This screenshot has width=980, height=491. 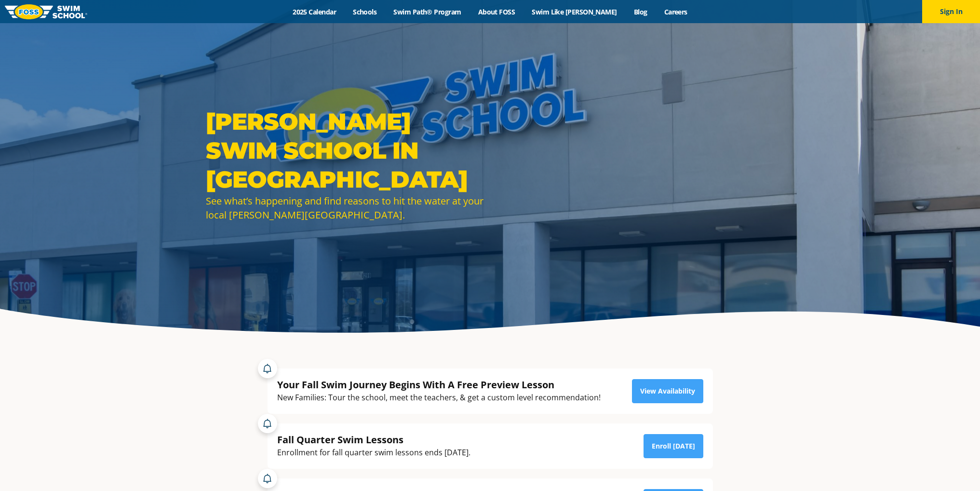 I want to click on div: Fall Quarter Swim Lessons, so click(x=374, y=439).